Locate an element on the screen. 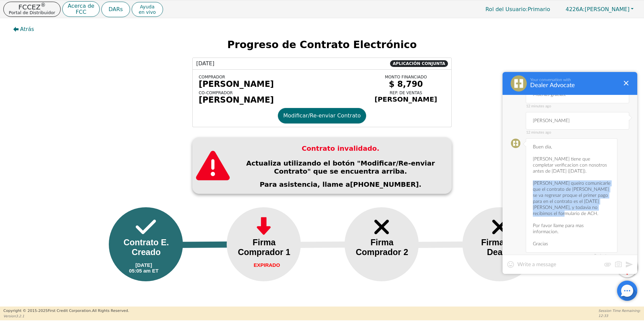 This screenshot has height=321, width=644. span: 3 minutes ago is located at coordinates (572, 256).